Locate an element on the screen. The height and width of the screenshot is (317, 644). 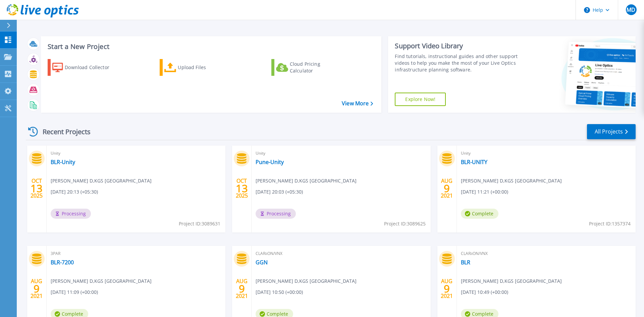
a: BLR-UNITY is located at coordinates (474, 162).